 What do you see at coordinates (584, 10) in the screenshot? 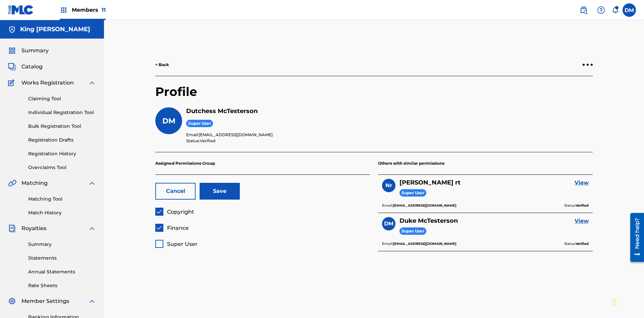
I see `a: Public Search` at bounding box center [584, 10].